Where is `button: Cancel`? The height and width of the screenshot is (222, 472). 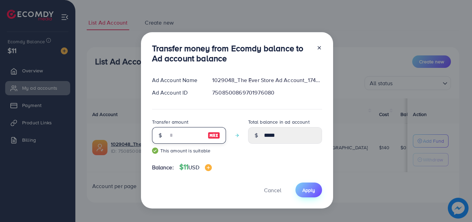 button: Cancel is located at coordinates (273, 189).